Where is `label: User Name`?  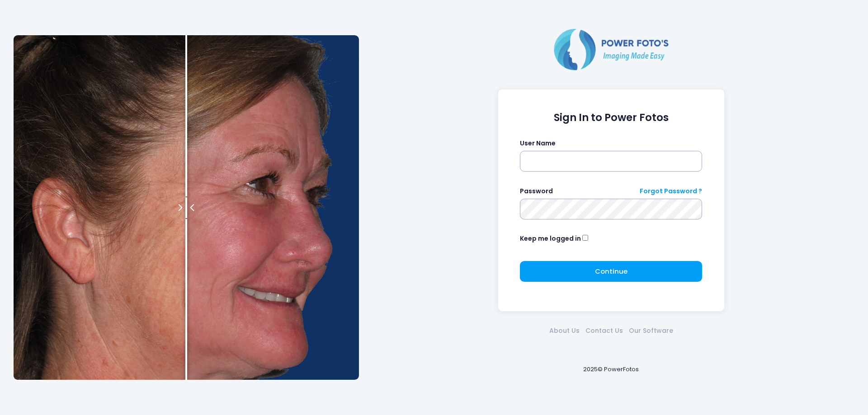 label: User Name is located at coordinates (538, 143).